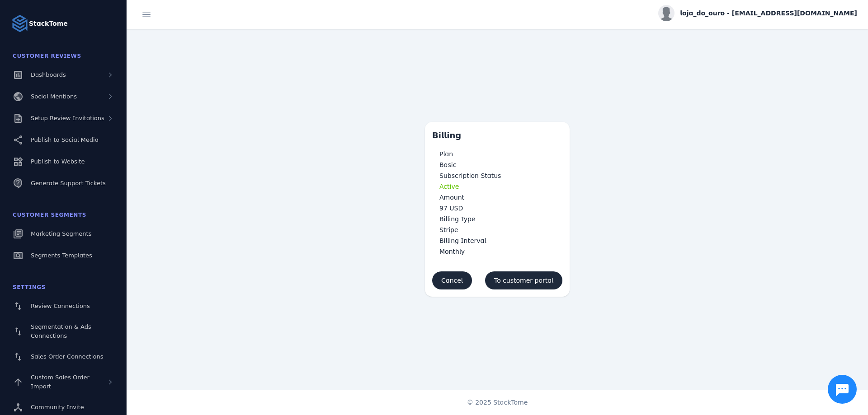 The width and height of the screenshot is (868, 415). What do you see at coordinates (448, 164) in the screenshot?
I see `span: Basic` at bounding box center [448, 164].